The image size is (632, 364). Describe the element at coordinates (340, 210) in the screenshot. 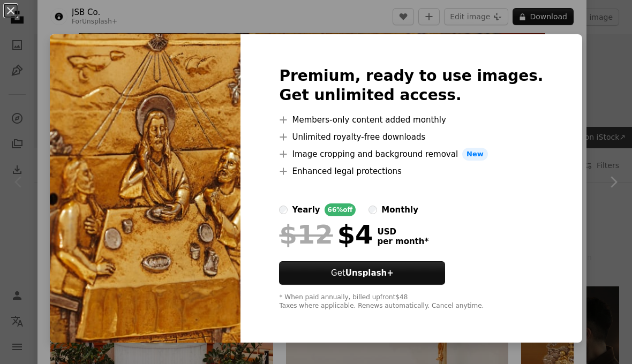

I see `div: 66% off` at that location.